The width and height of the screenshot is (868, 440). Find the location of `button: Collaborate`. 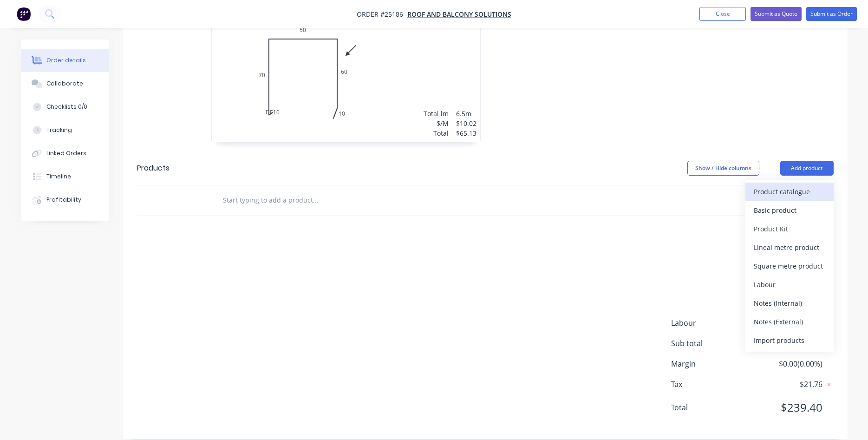

button: Collaborate is located at coordinates (65, 84).